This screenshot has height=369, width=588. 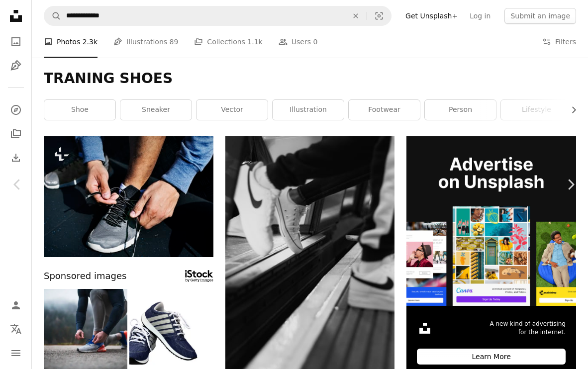 What do you see at coordinates (16, 110) in the screenshot?
I see `a: Explore` at bounding box center [16, 110].